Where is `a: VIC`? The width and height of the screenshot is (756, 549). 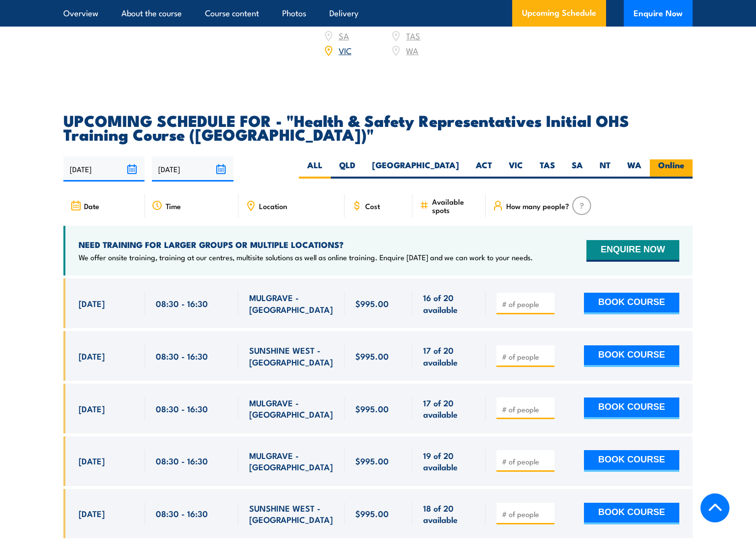
a: VIC is located at coordinates (345, 50).